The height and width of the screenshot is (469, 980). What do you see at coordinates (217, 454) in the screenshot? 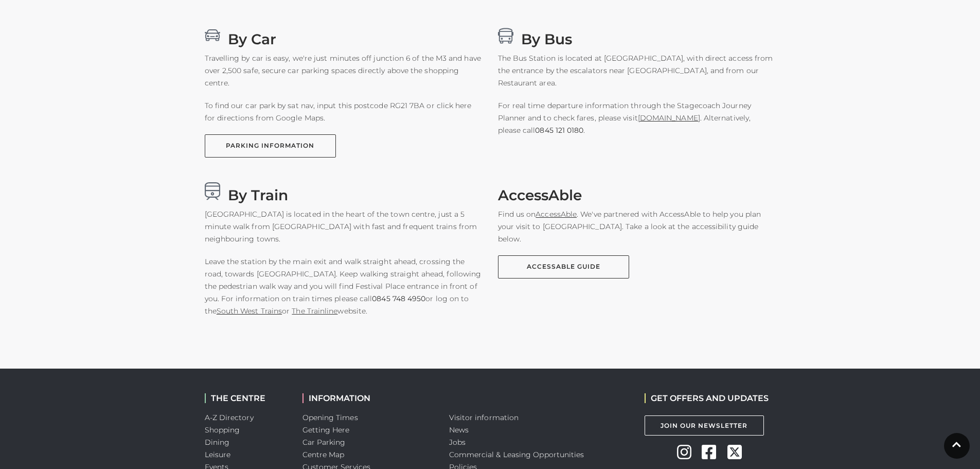
I see `a: Leisure` at bounding box center [217, 454].